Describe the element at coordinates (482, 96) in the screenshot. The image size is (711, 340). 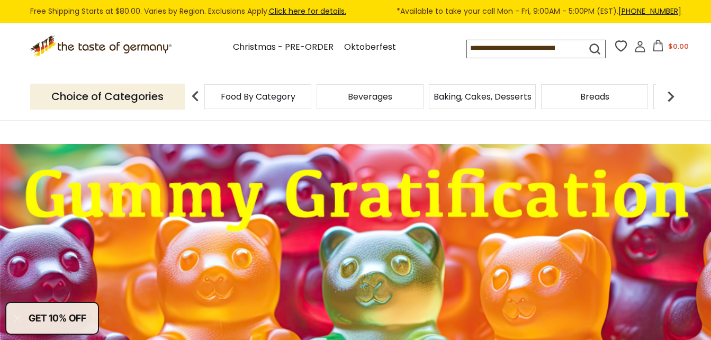
I see `a: Baking, Cakes, Desserts` at that location.